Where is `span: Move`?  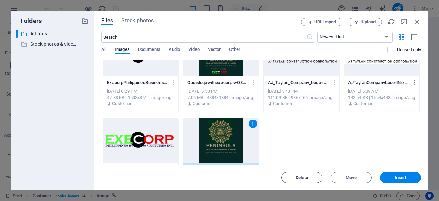 span: Move is located at coordinates (351, 177).